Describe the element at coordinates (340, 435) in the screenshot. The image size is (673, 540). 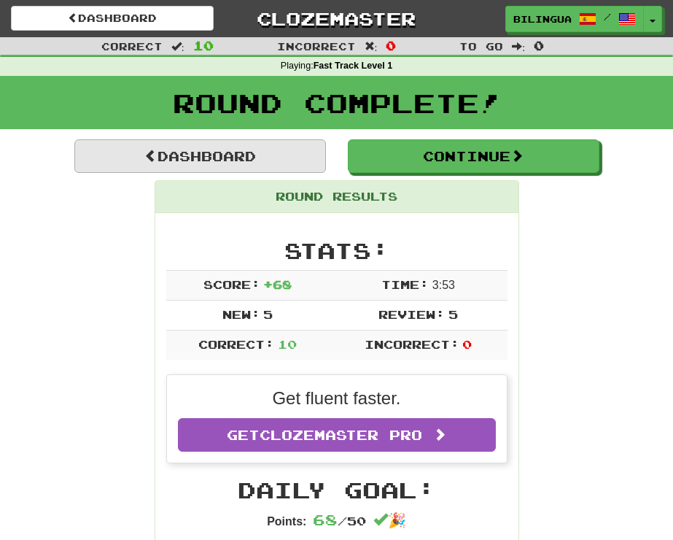
I see `span: Clozemaster Pro` at that location.